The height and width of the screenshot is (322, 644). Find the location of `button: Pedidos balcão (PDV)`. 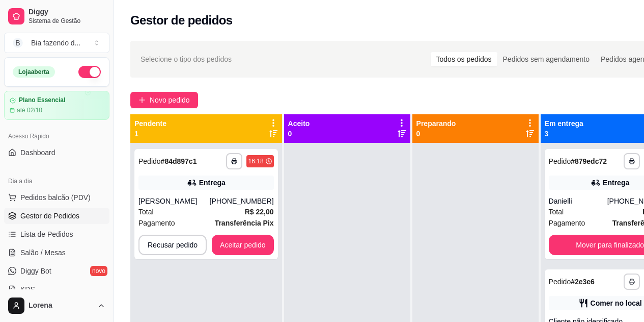

button: Pedidos balcão (PDV) is located at coordinates (56, 197).